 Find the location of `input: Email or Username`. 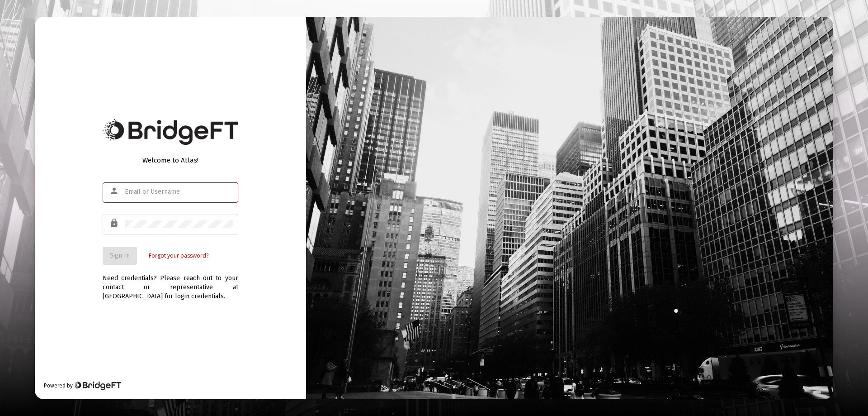

input: Email or Username is located at coordinates (179, 192).